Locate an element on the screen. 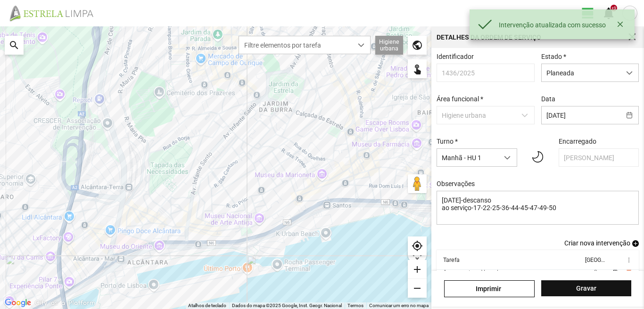 This screenshot has height=309, width=644. label: Turno * is located at coordinates (447, 142).